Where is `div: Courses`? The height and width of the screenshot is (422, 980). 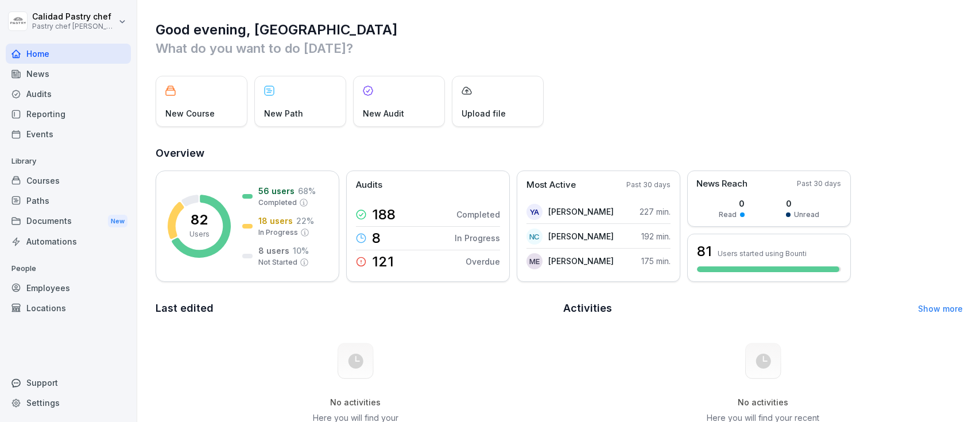
div: Courses is located at coordinates (68, 180).